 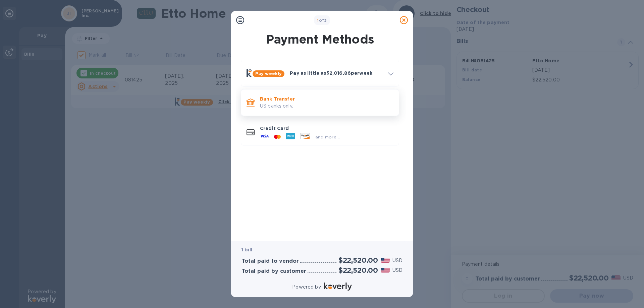 What do you see at coordinates (327, 106) in the screenshot?
I see `p: US banks only.` at bounding box center [327, 106].